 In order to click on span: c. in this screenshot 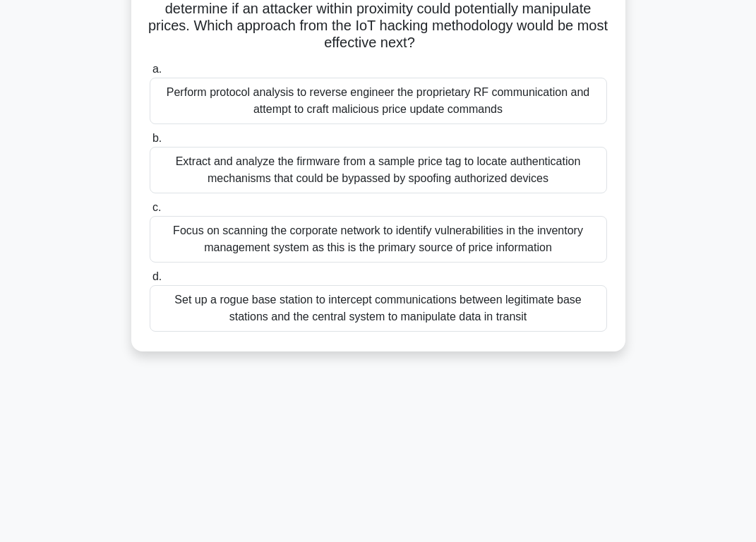, I will do `click(156, 207)`.